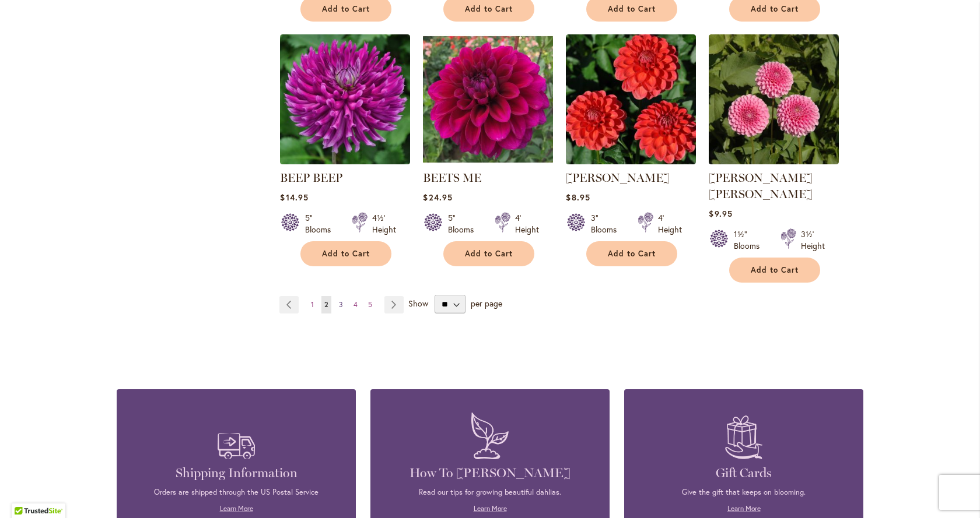  What do you see at coordinates (578, 198) in the screenshot?
I see `span: $8.95` at bounding box center [578, 198].